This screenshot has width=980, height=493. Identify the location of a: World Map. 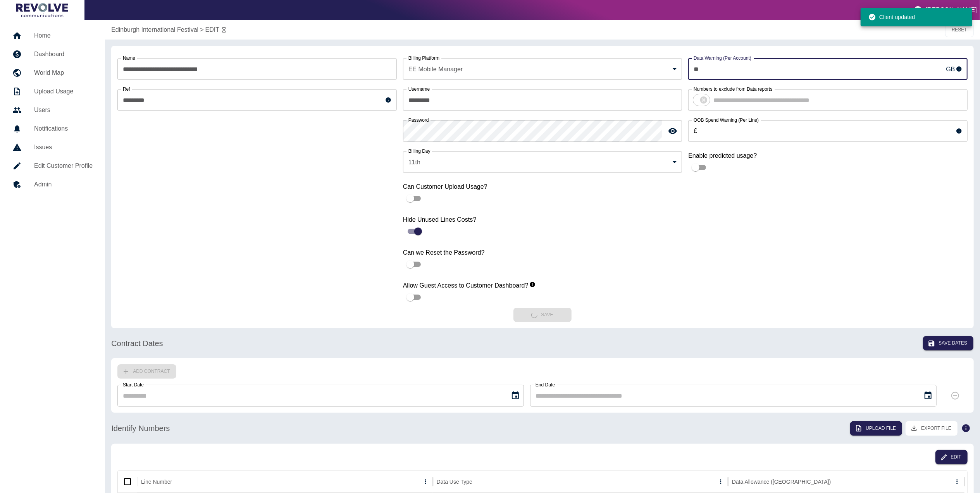
(52, 73).